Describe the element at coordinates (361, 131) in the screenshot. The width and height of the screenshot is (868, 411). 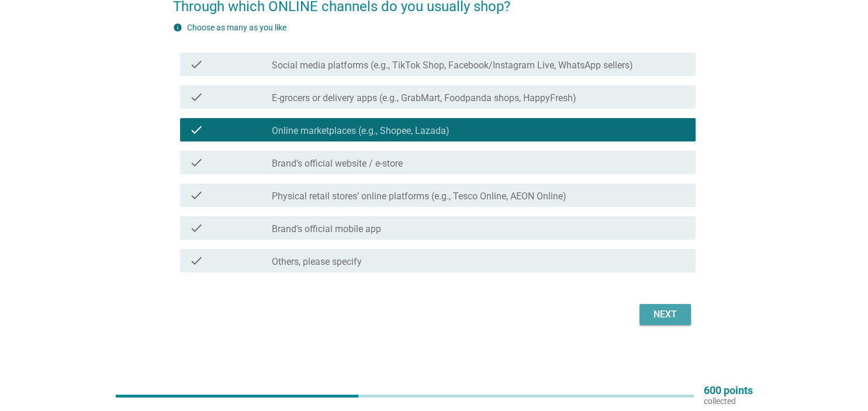
I see `label: Online marketplaces (e.g., Shopee, Lazada)` at that location.